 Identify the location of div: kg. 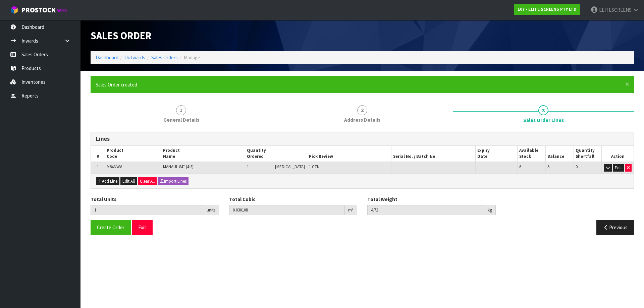
(490, 210).